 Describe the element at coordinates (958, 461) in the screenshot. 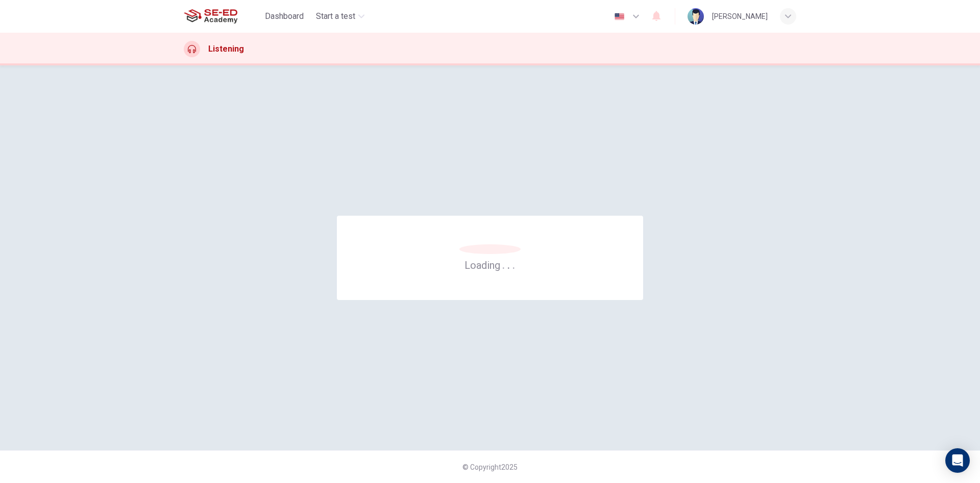

I see `div: Open Intercom Messenger` at that location.